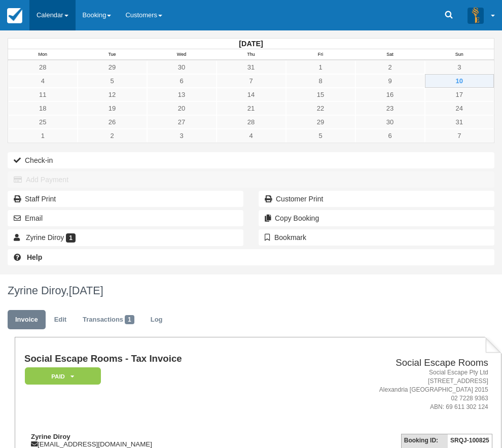 This screenshot has width=502, height=448. I want to click on a: 14, so click(251, 95).